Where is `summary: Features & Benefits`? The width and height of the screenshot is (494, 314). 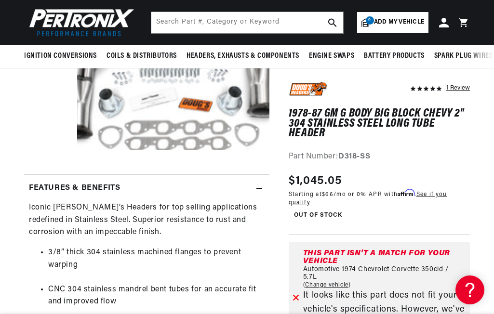 summary: Features & Benefits is located at coordinates (147, 189).